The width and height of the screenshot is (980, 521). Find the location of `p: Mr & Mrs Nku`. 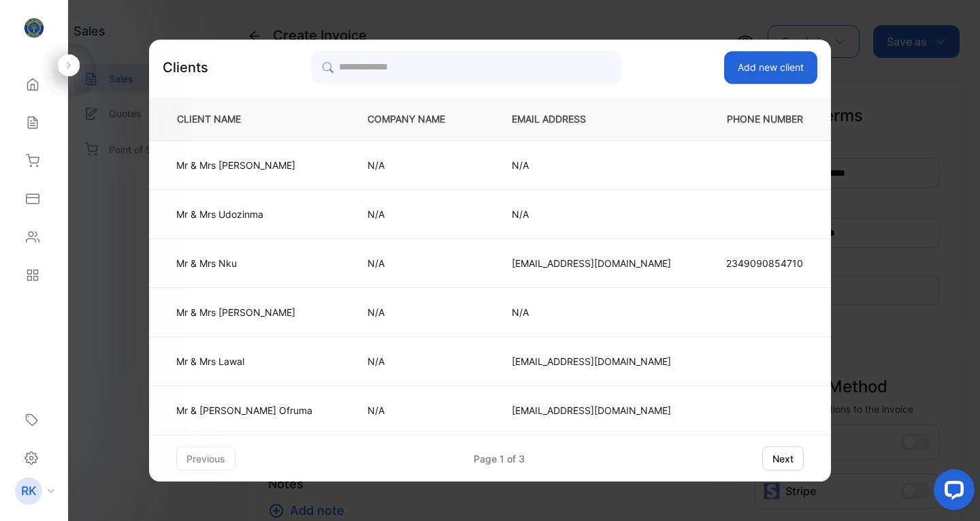

p: Mr & Mrs Nku is located at coordinates (245, 263).